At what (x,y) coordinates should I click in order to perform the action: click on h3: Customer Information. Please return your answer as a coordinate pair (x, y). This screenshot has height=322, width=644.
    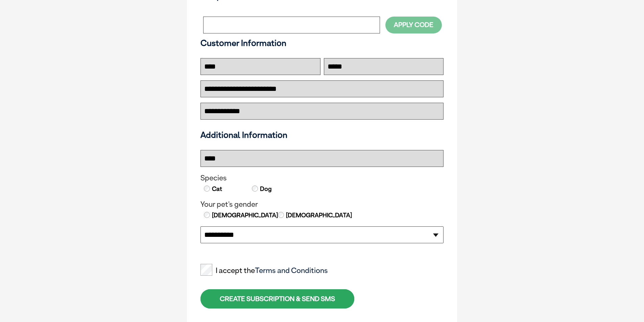
    Looking at the image, I should click on (322, 43).